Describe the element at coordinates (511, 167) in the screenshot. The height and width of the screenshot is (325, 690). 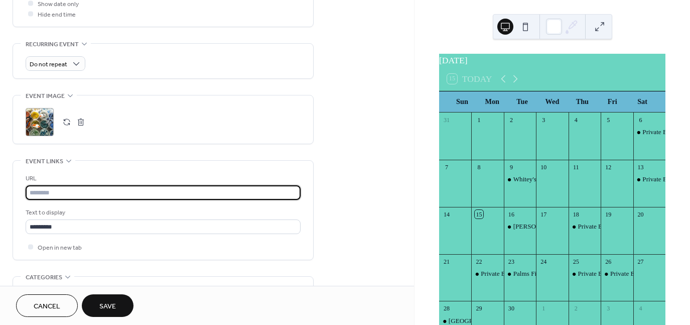
I see `div: 9` at that location.